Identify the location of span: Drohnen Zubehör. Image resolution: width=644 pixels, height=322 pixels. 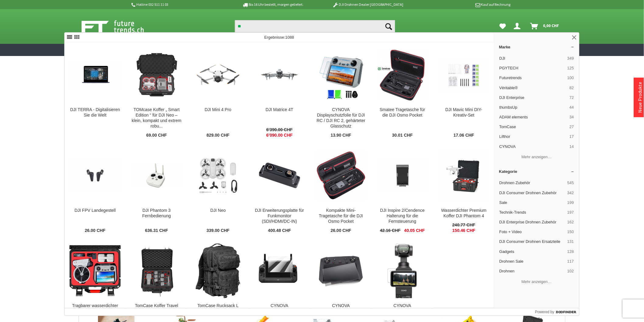
(532, 183).